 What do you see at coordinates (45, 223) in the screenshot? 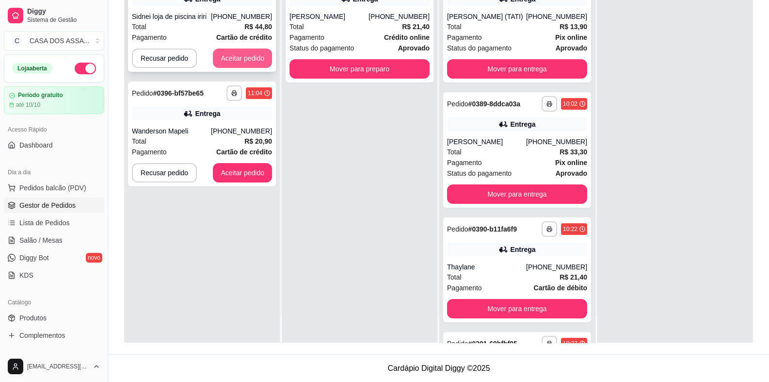
I see `span: Lista de Pedidos` at bounding box center [45, 223].